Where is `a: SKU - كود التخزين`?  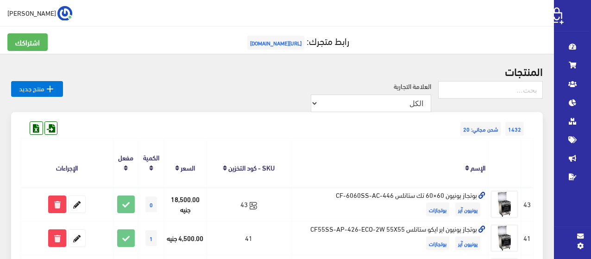 a: SKU - كود التخزين is located at coordinates (251, 167).